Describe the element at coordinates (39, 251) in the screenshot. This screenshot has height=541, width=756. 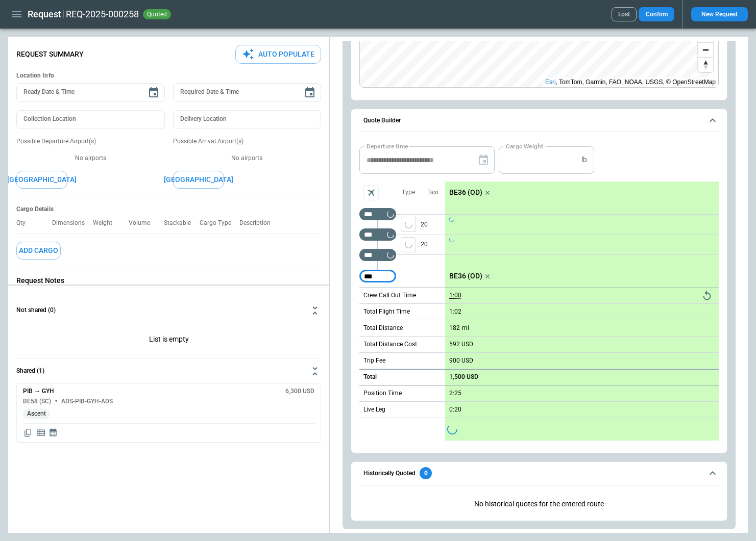
I see `button: Add Cargo` at that location.